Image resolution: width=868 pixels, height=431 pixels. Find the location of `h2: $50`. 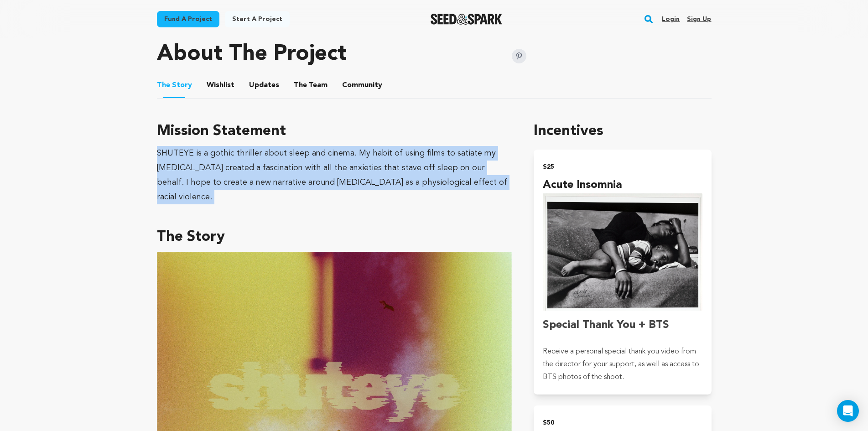

h2: $50 is located at coordinates (622, 422).